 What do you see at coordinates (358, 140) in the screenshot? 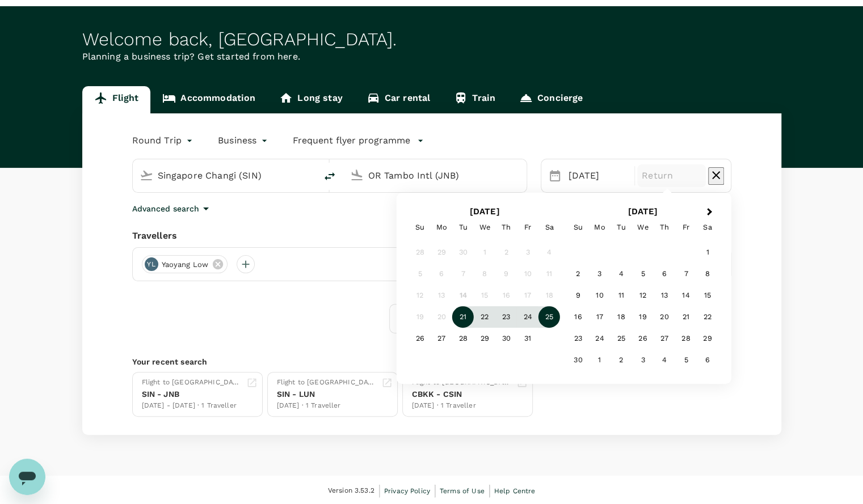
I see `button: Frequent flyer programme` at bounding box center [358, 140].